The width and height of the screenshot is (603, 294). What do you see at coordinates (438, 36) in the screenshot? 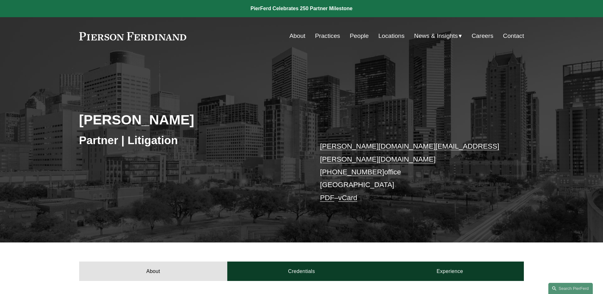
I see `a: folder dropdown` at bounding box center [438, 36].